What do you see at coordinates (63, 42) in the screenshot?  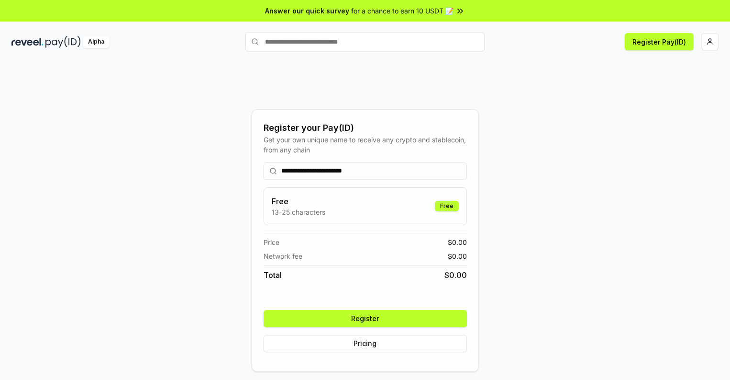 I see `img: pay_id` at bounding box center [63, 42].